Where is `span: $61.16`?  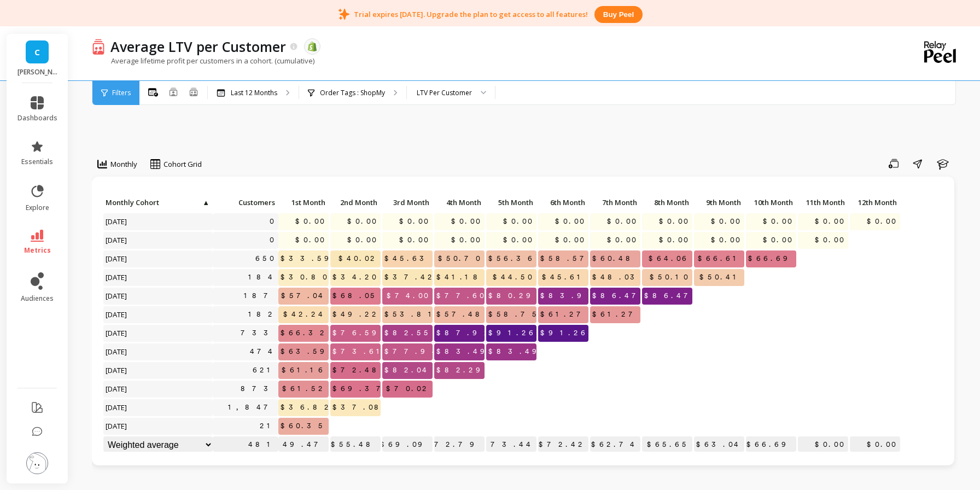 span: $61.16 is located at coordinates (304, 370).